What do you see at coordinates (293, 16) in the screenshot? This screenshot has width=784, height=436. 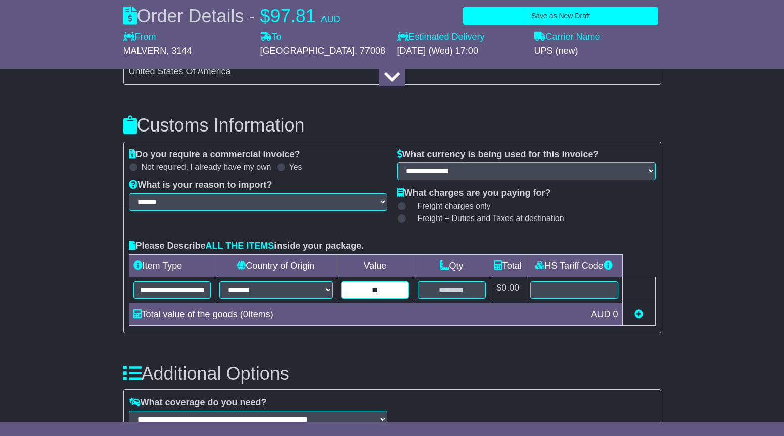 I see `span: 97.81` at bounding box center [293, 16].